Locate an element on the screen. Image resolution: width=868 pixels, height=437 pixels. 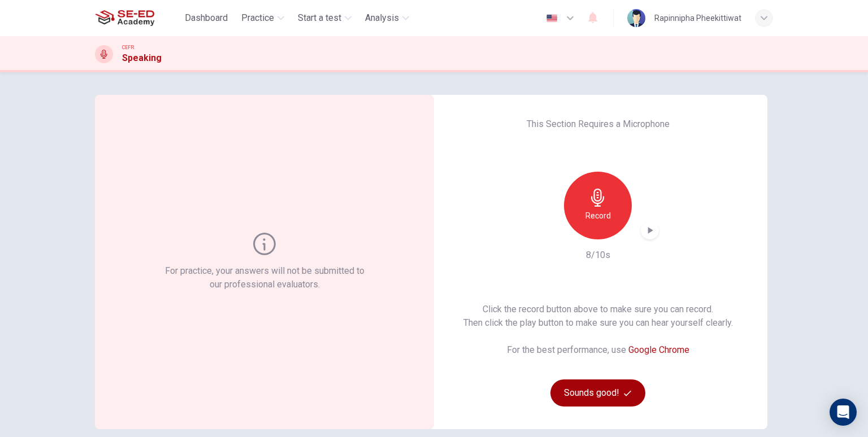
button: Start a test is located at coordinates (325, 18).